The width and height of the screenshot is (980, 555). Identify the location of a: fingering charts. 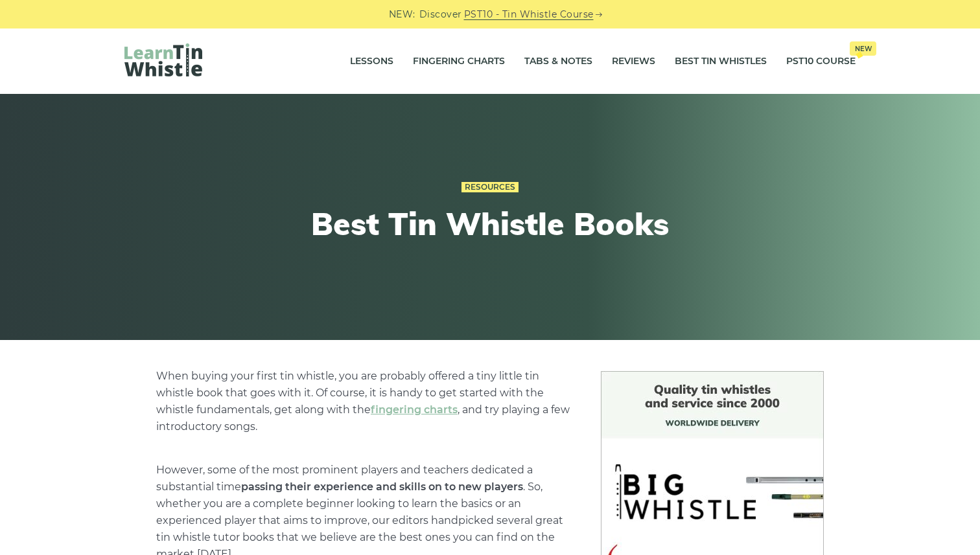
(414, 409).